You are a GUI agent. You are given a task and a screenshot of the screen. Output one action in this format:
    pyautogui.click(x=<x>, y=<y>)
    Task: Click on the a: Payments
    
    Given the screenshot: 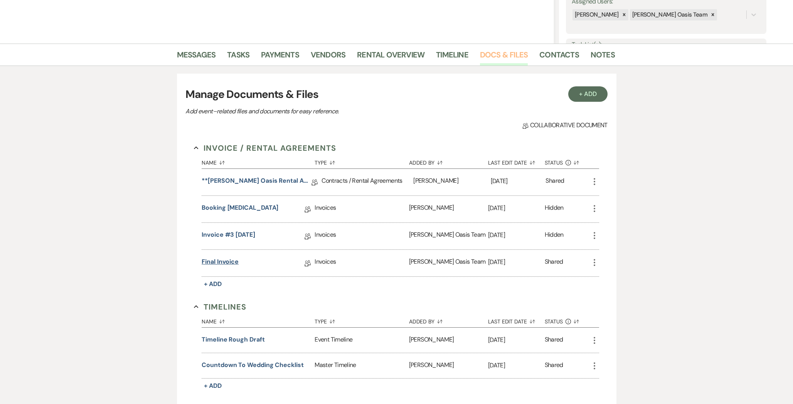 What is the action you would take?
    pyautogui.click(x=280, y=57)
    